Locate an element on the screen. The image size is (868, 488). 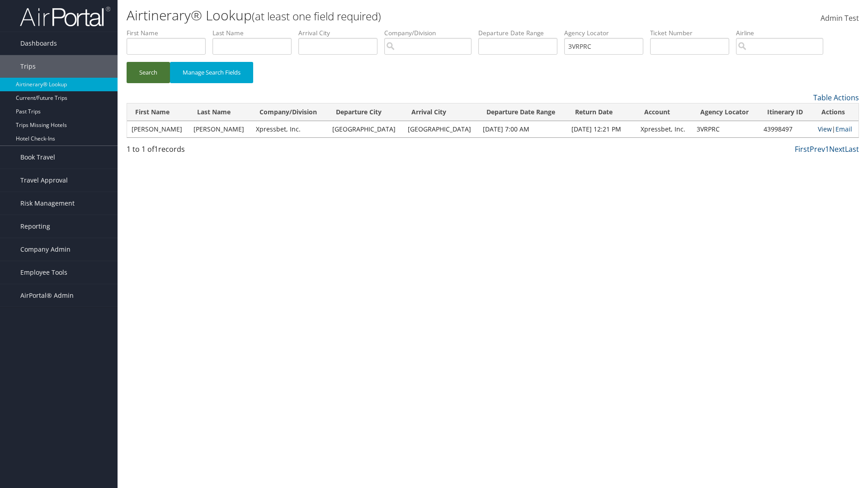
th: Actions is located at coordinates (836, 112).